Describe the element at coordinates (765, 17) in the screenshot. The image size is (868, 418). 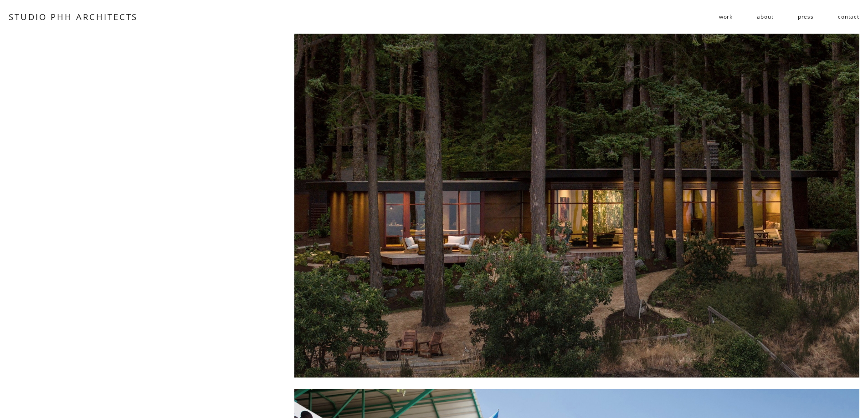
I see `a: about` at that location.